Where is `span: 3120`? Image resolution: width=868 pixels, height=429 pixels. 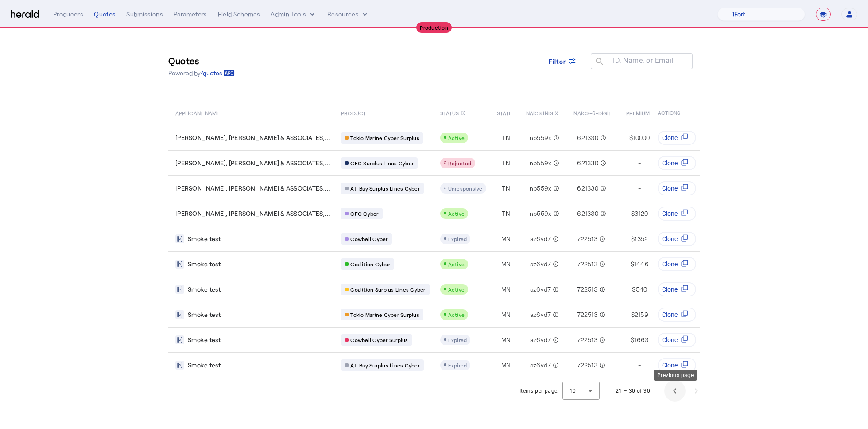 span: 3120 is located at coordinates (641, 213).